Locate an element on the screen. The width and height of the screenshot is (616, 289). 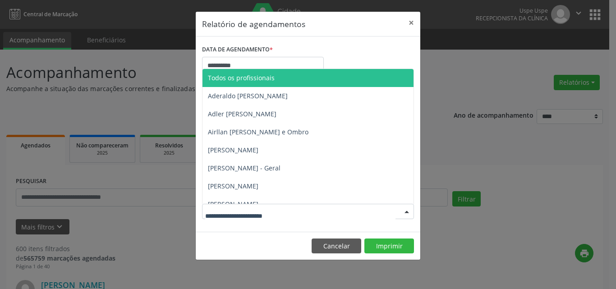
button: Imprimir is located at coordinates (389, 246).